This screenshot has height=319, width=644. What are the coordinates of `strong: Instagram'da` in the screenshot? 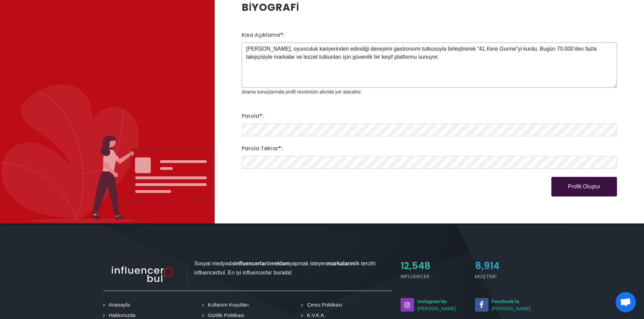 It's located at (432, 302).